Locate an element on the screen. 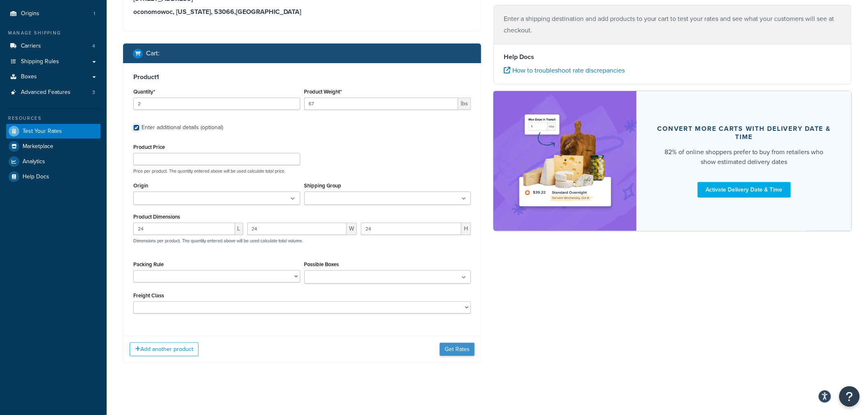 The width and height of the screenshot is (868, 415). a: Marketplace is located at coordinates (53, 146).